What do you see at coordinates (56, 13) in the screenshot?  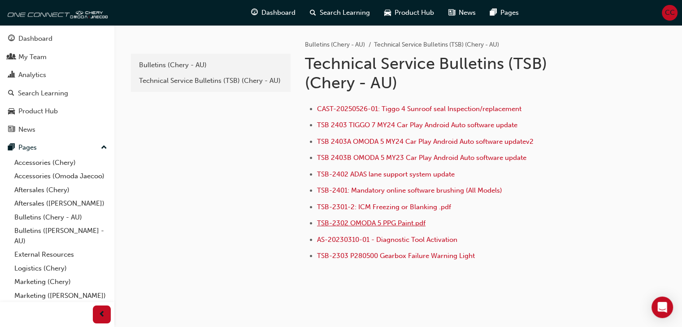 I see `img: oneconnect` at bounding box center [56, 13].